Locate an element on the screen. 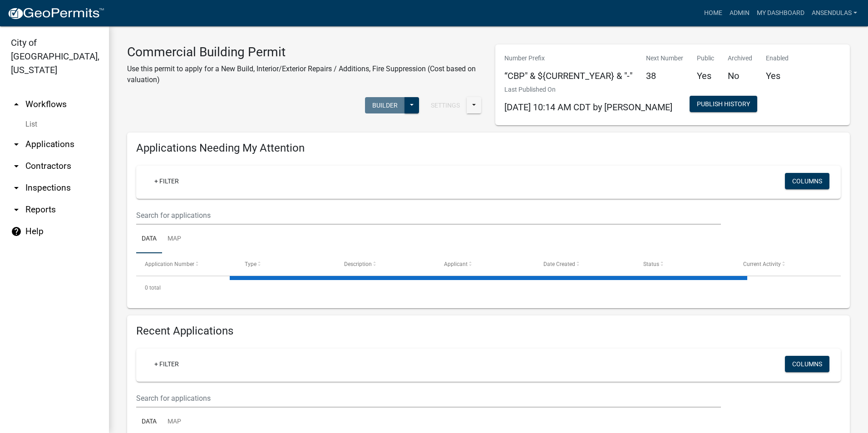 The width and height of the screenshot is (868, 433). span: Current Activity is located at coordinates (762, 265).